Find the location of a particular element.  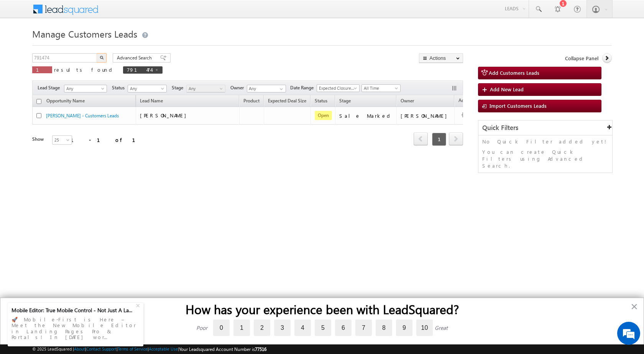

label: 1 is located at coordinates (241, 328).